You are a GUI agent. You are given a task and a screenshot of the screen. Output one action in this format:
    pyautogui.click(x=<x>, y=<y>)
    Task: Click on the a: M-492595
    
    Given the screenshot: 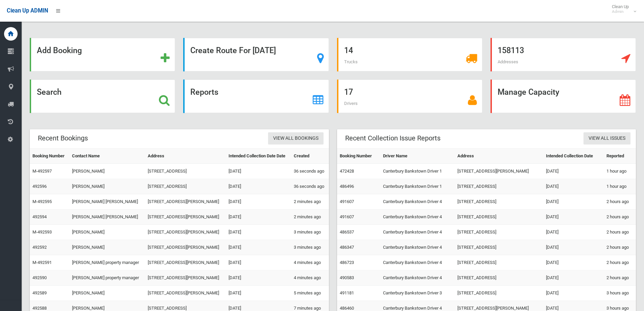 What is the action you would take?
    pyautogui.click(x=42, y=202)
    